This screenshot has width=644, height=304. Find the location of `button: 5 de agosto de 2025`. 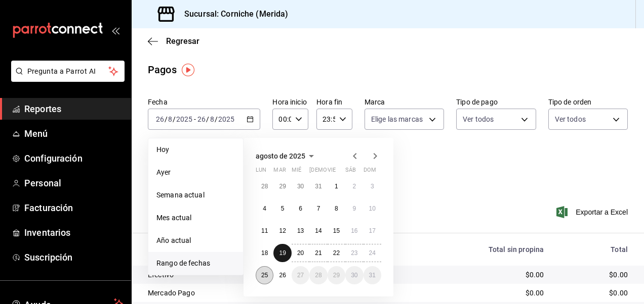

button: 5 de agosto de 2025 is located at coordinates (282, 209).